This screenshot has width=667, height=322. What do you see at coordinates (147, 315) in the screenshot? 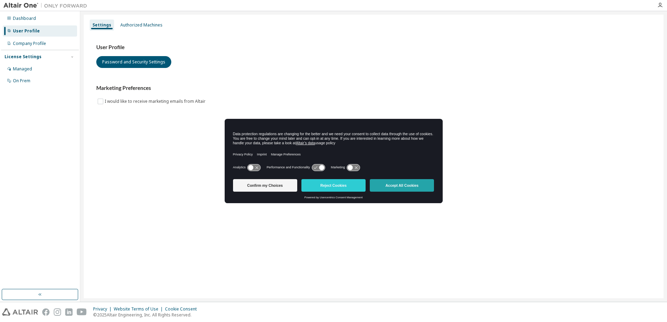
I see `p: © 2025 Altair Engineering, Inc. All Rights Reserved.` at bounding box center [147, 315].